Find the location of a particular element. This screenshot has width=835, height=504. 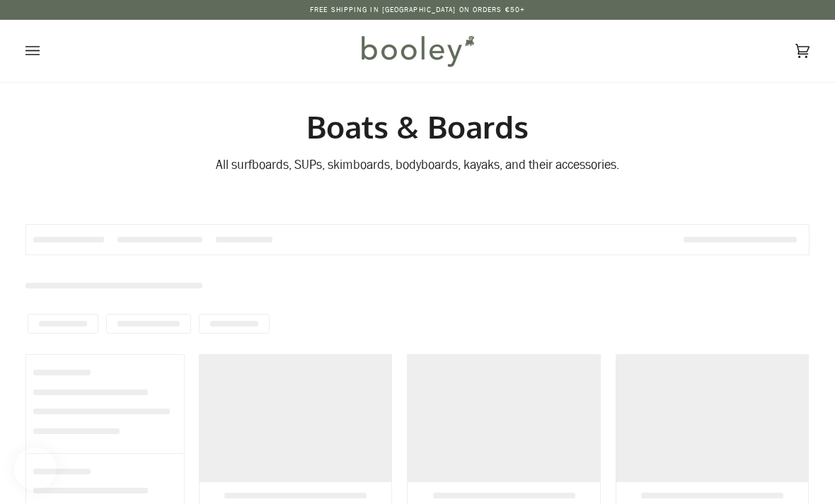

h1: Boats & Boards is located at coordinates (417, 126).